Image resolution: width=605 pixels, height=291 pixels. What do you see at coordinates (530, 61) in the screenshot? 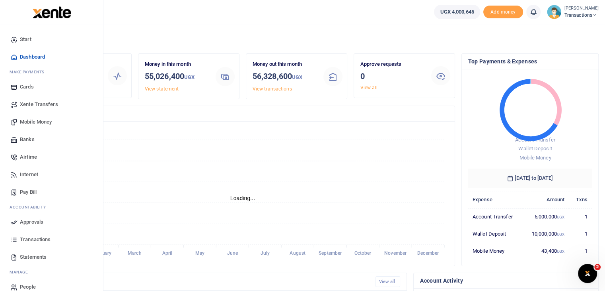
I see `h4: Top Payments & Expenses` at bounding box center [530, 61].